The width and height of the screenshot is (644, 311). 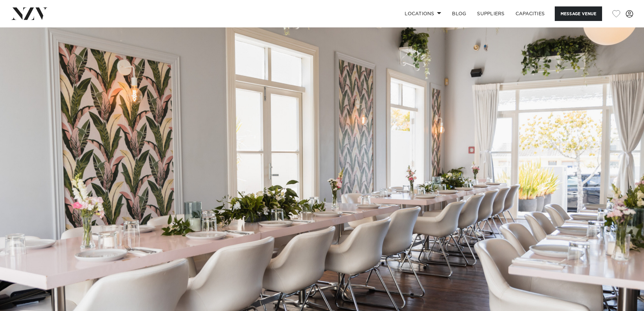 What do you see at coordinates (530, 13) in the screenshot?
I see `a: Capacities` at bounding box center [530, 13].